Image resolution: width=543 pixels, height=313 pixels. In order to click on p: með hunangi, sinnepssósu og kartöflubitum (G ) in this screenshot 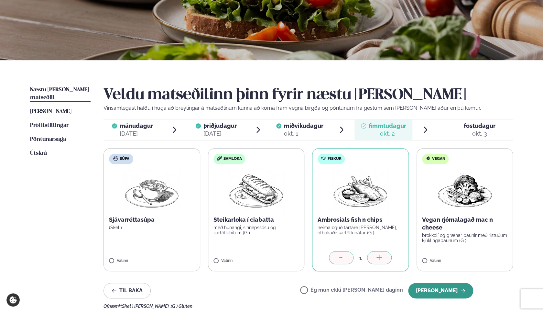, I will do `click(256, 230)`.